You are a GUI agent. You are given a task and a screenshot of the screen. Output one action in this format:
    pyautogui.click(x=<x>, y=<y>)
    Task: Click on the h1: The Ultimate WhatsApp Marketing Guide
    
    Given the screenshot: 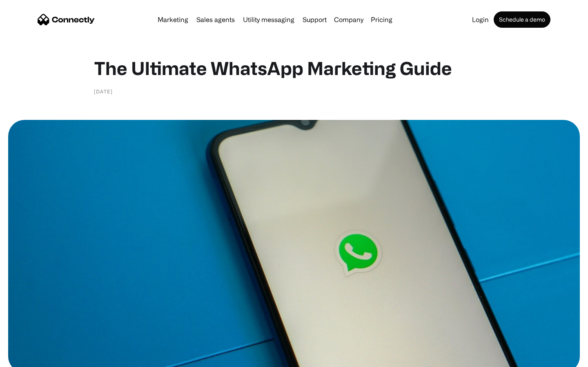 What is the action you would take?
    pyautogui.click(x=294, y=68)
    